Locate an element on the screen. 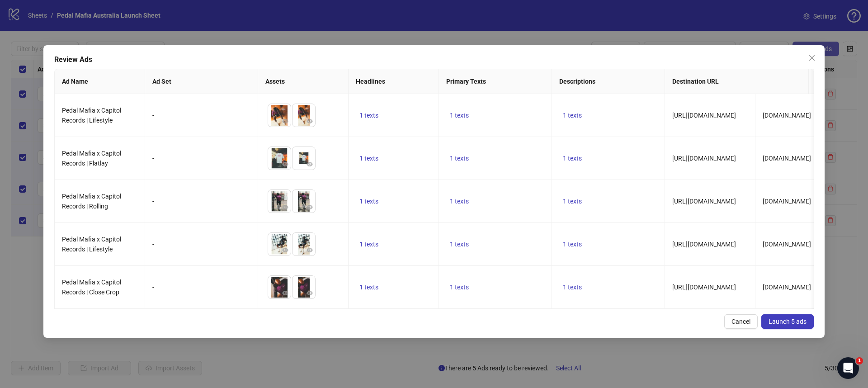  span: Pedal Mafia x Capitol Records | Close Crop is located at coordinates (91, 287).